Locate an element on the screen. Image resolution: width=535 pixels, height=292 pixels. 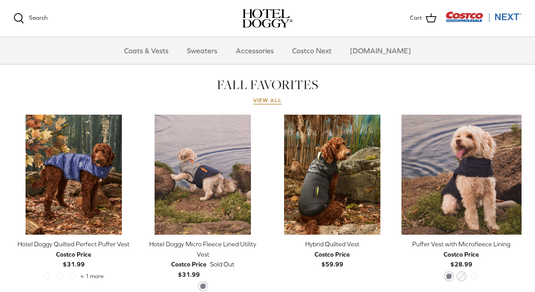
a: Coats & Vests is located at coordinates (146, 51).